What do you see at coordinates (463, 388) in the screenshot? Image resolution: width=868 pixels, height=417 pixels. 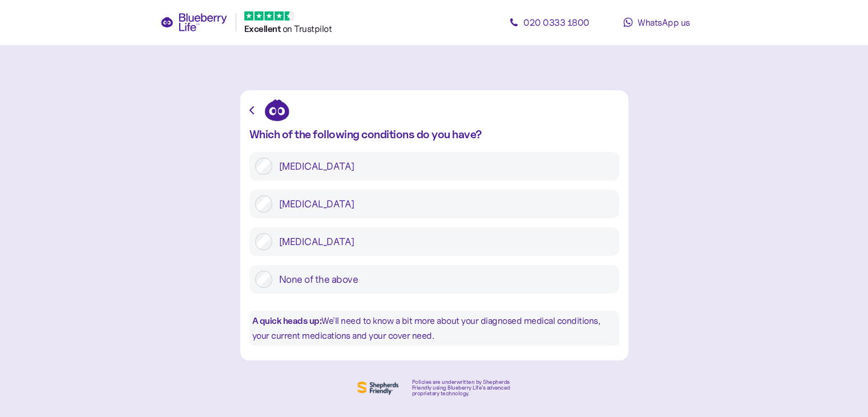 I see `div: Policies are underwritten by Shepherds Friendly using Blueberry Life’s advanced proprietary techn...` at bounding box center [463, 388].